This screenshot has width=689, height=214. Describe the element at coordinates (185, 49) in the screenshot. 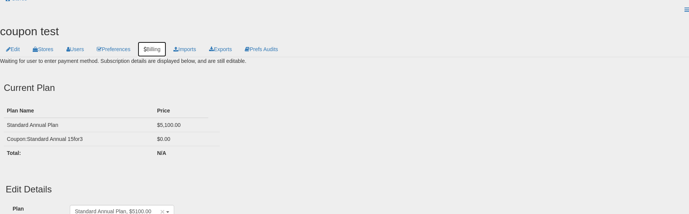

I see `a: Imports` at that location.